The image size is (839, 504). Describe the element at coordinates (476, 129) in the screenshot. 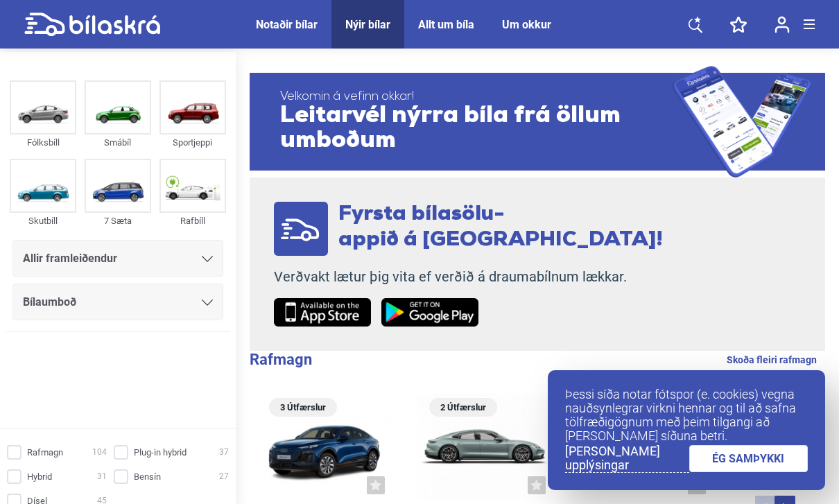

I see `span: Leitarvél nýrra bíla frá öllum umboðum` at that location.